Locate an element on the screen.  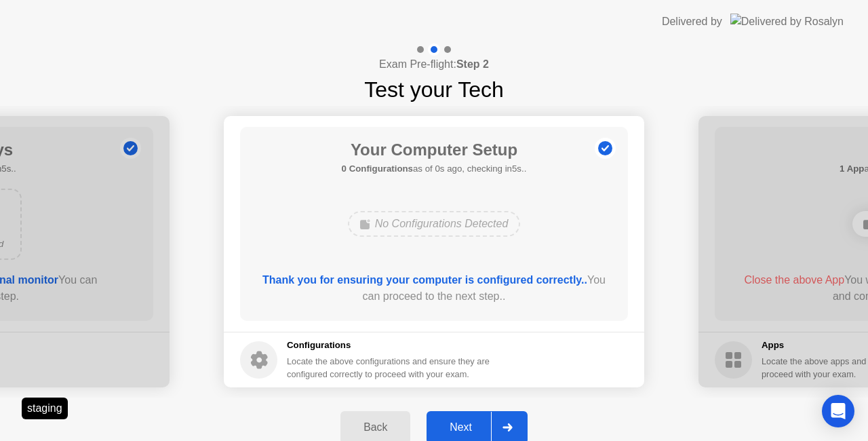
div: Back is located at coordinates (375, 428).